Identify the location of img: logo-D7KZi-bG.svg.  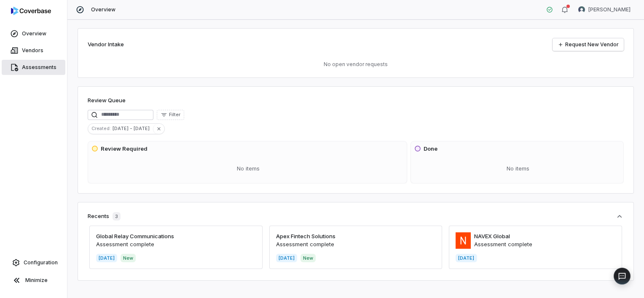
(31, 11).